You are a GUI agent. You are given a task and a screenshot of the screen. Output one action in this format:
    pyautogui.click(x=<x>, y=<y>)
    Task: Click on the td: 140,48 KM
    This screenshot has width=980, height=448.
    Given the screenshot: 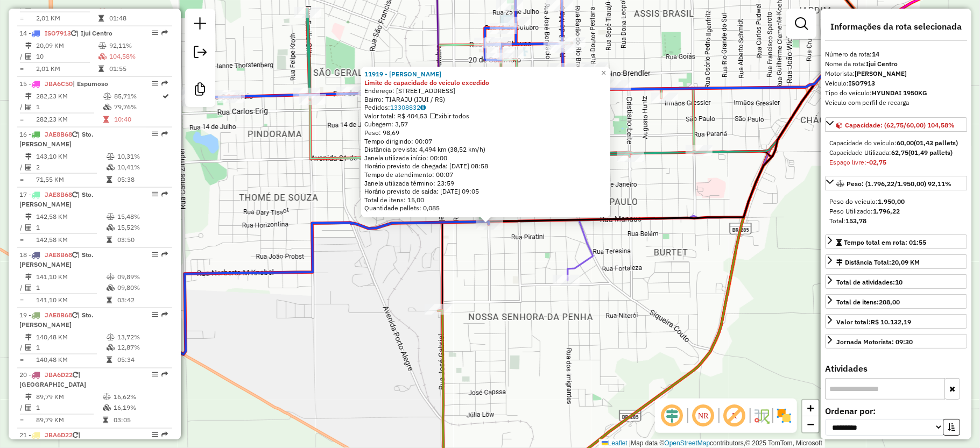 What is the action you would take?
    pyautogui.click(x=70, y=337)
    